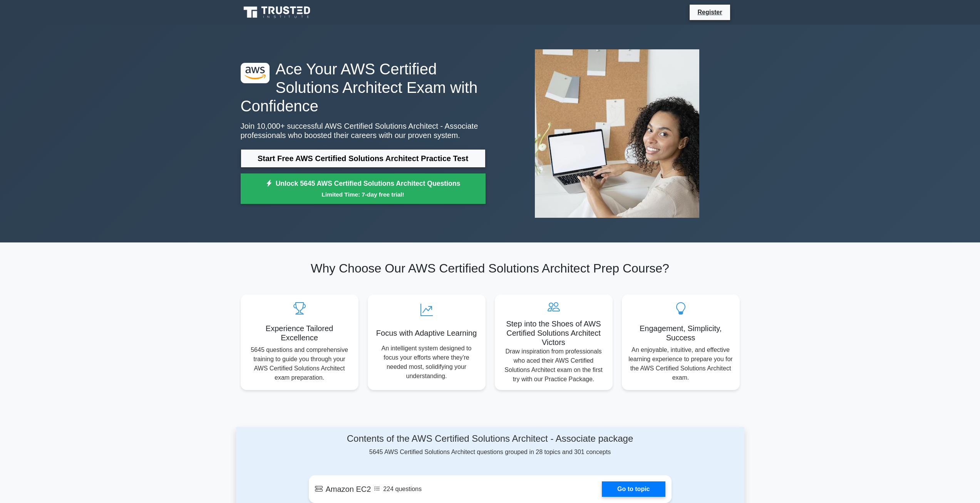 The image size is (980, 503). Describe the element at coordinates (299, 333) in the screenshot. I see `h5: Experience Tailored Excellence` at that location.